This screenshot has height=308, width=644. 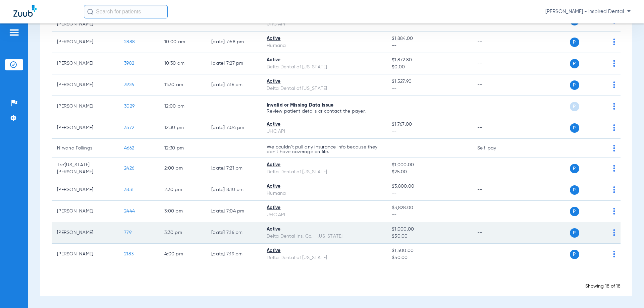 What do you see at coordinates (129, 190) in the screenshot?
I see `span: 3831` at bounding box center [129, 190].